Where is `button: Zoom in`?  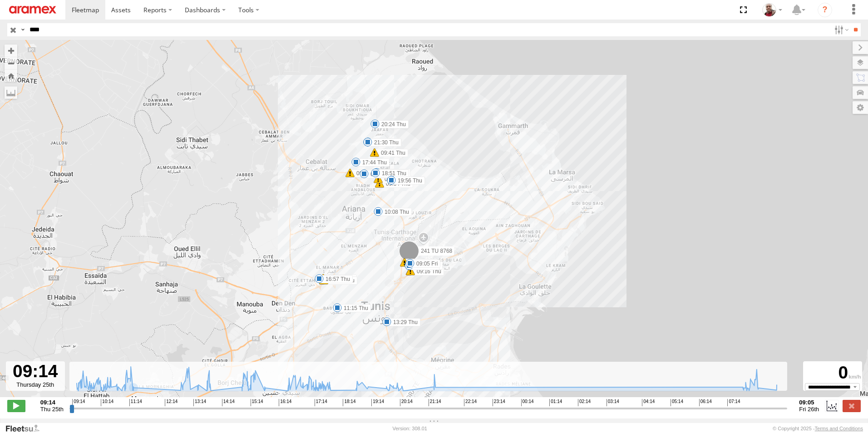
button: Zoom in is located at coordinates (11, 50).